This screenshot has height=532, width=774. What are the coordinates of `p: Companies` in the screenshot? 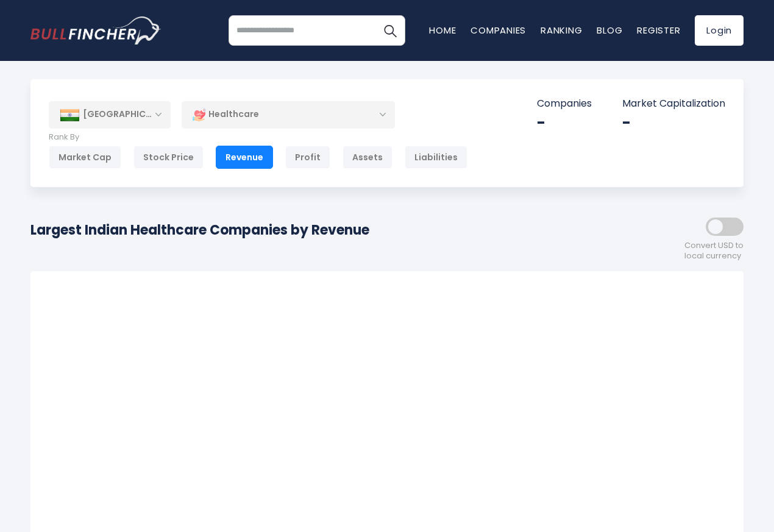 It's located at (565, 103).